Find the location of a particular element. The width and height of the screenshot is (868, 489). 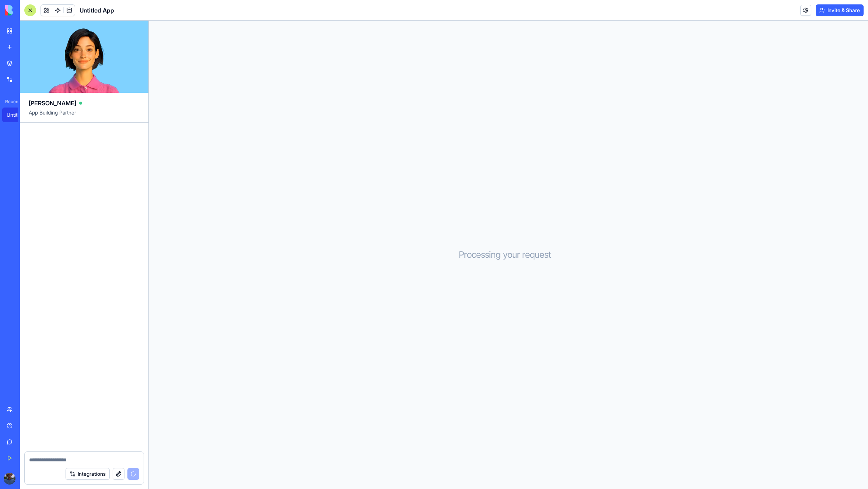

div: Untitled App is located at coordinates (17, 114).